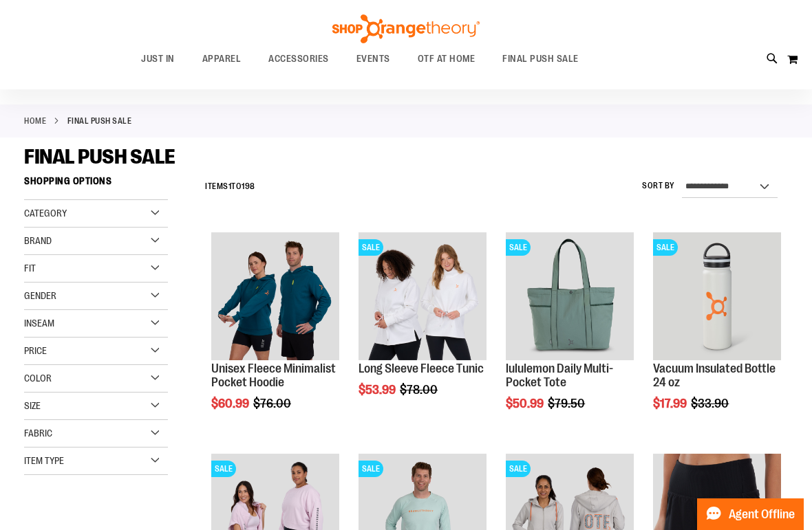 Image resolution: width=812 pixels, height=530 pixels. I want to click on span: Size, so click(32, 406).